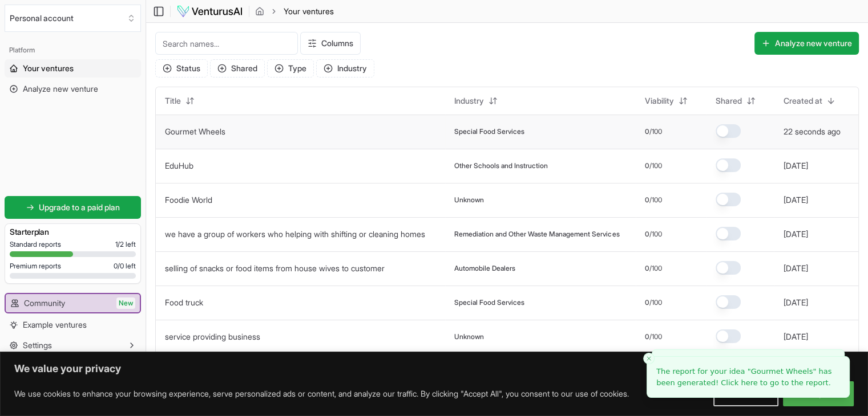 The height and width of the screenshot is (416, 868). I want to click on span: New, so click(126, 303).